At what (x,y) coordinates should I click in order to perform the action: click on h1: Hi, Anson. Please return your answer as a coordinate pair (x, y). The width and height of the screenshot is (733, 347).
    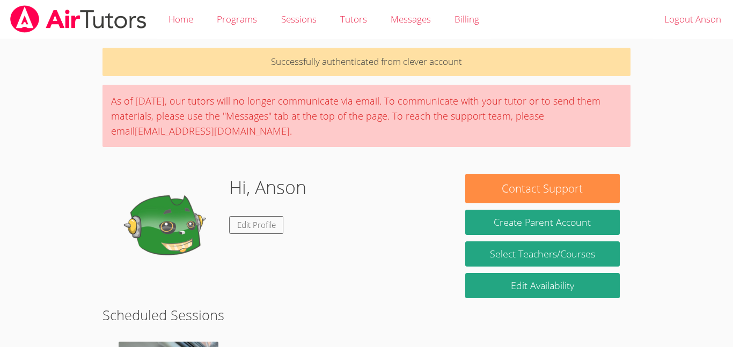
    Looking at the image, I should click on (268, 187).